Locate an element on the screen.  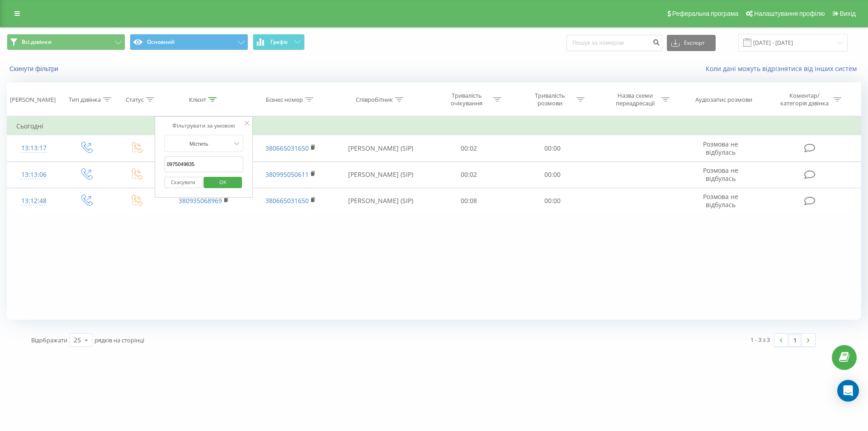
a: 380995050611 is located at coordinates (287, 174).